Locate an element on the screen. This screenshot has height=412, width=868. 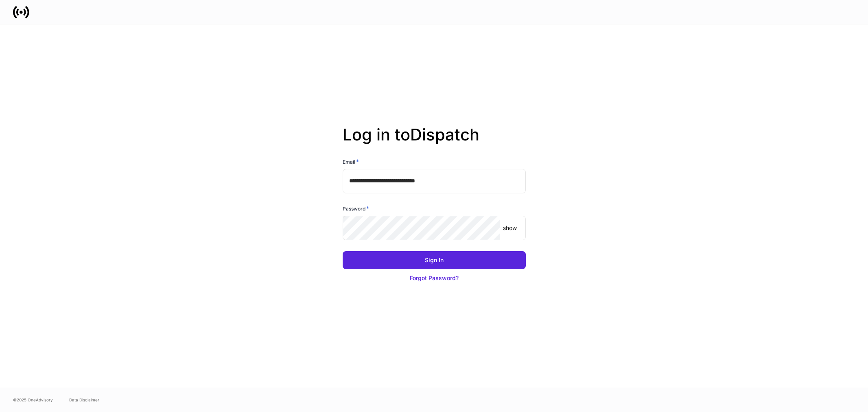
span: © 2025 OneAdvisory is located at coordinates (33, 400).